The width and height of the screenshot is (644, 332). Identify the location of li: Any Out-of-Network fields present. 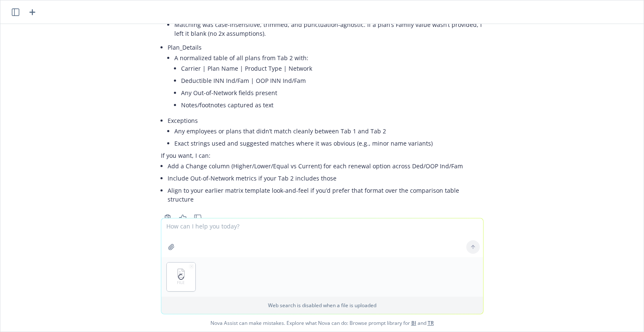
(332, 93).